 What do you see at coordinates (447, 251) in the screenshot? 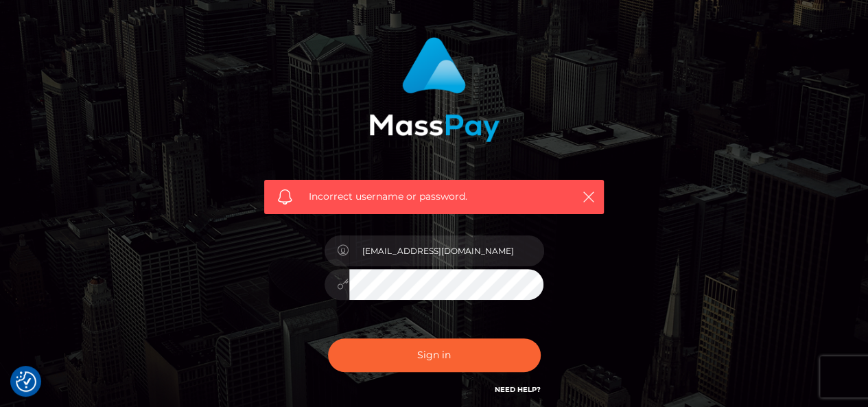
I see `input: Username...` at bounding box center [447, 251].